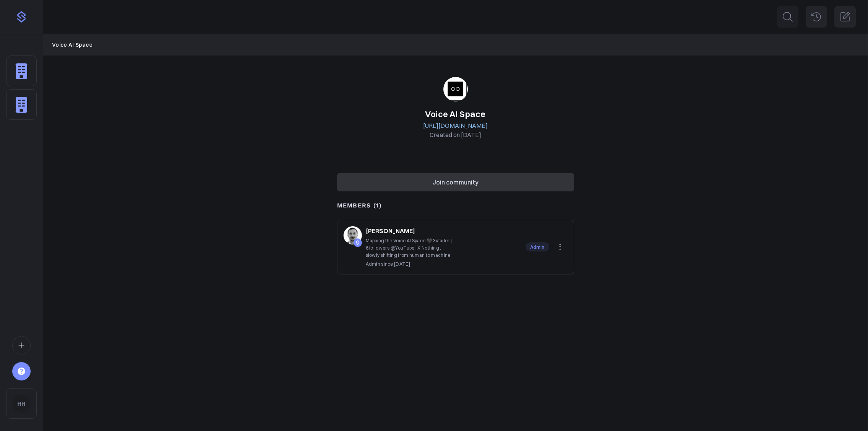  Describe the element at coordinates (360, 205) in the screenshot. I see `h4: MEMBERS (1)` at that location.